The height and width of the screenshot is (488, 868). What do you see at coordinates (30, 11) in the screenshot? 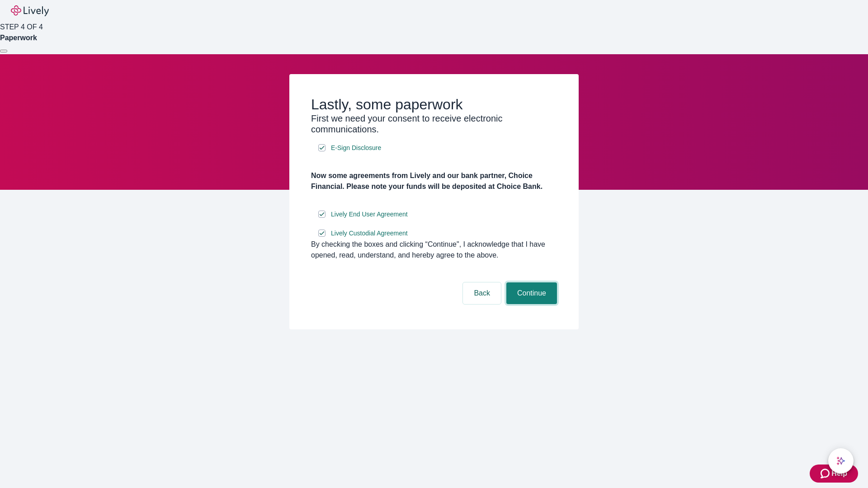
I see `img: Lively` at bounding box center [30, 11].